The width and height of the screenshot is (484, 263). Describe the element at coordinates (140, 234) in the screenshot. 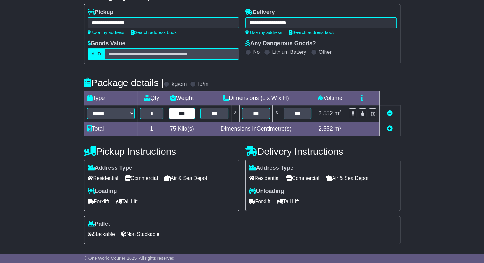

I see `span: Non Stackable` at that location.